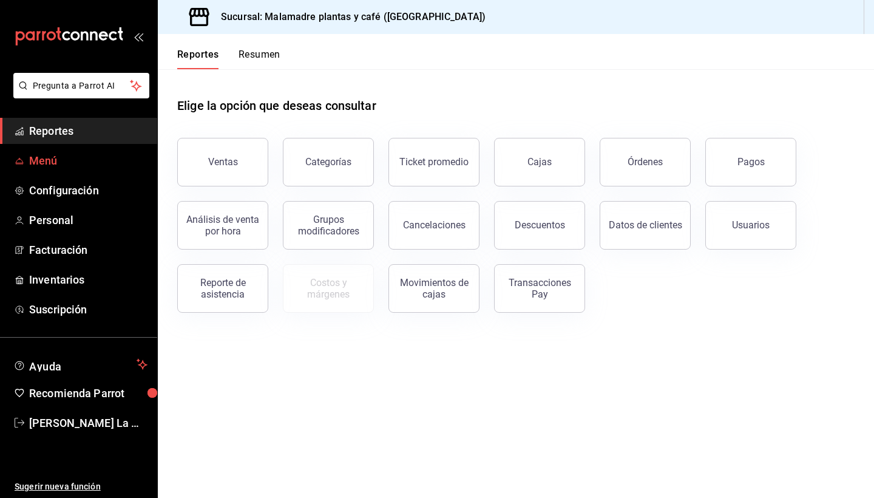 This screenshot has width=874, height=498. What do you see at coordinates (645, 162) in the screenshot?
I see `div: Órdenes` at bounding box center [645, 162].